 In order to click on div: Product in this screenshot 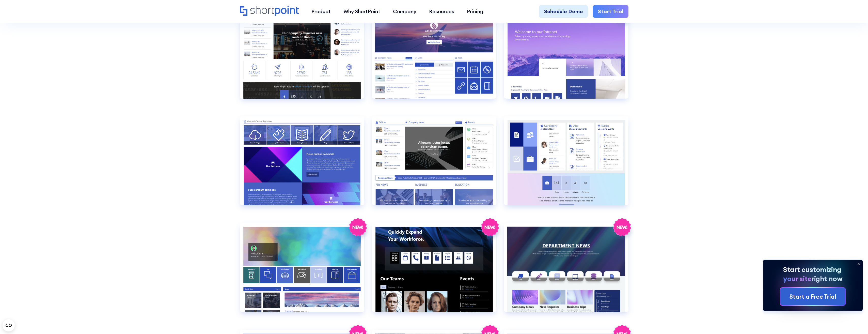, I will do `click(321, 12)`.